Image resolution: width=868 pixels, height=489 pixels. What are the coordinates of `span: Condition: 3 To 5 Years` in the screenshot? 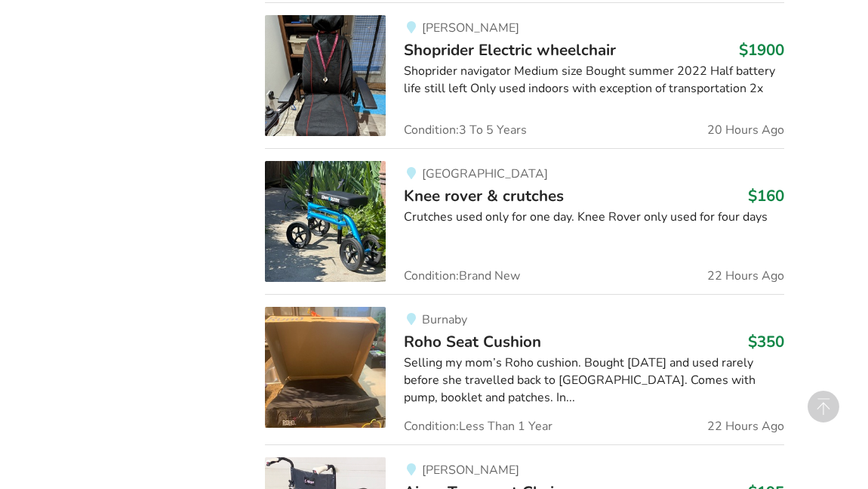 It's located at (465, 130).